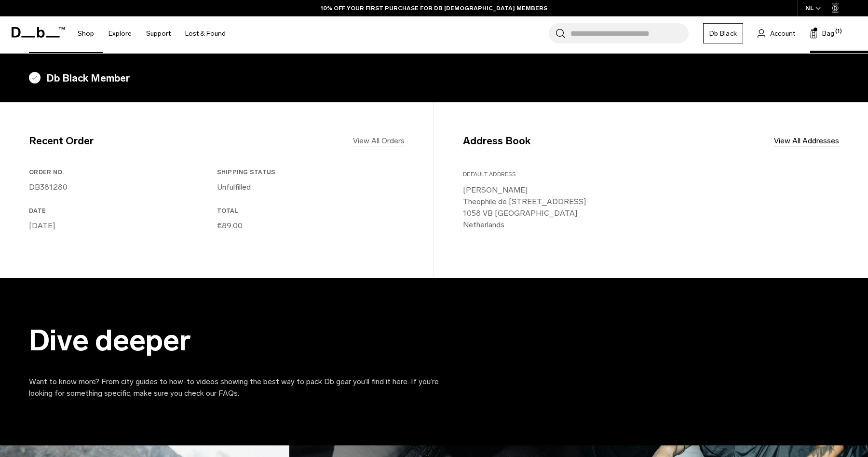 This screenshot has height=457, width=868. Describe the element at coordinates (822, 33) in the screenshot. I see `button: Bag (1)` at that location.